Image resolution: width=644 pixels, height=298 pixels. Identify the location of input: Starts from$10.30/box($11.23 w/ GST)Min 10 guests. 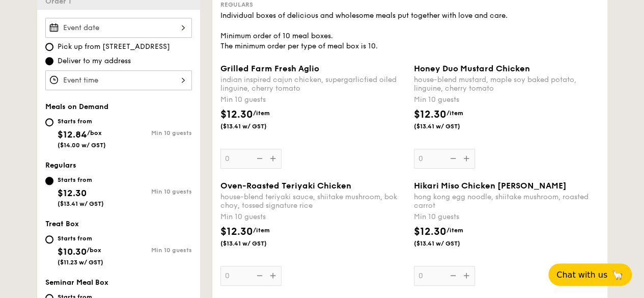
(50, 240).